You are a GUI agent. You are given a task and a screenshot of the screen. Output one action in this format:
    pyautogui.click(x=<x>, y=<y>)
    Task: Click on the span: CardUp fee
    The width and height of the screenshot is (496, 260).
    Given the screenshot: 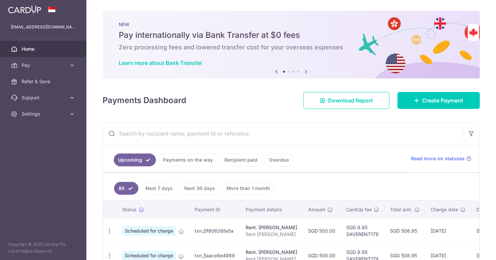 What is the action you would take?
    pyautogui.click(x=359, y=209)
    